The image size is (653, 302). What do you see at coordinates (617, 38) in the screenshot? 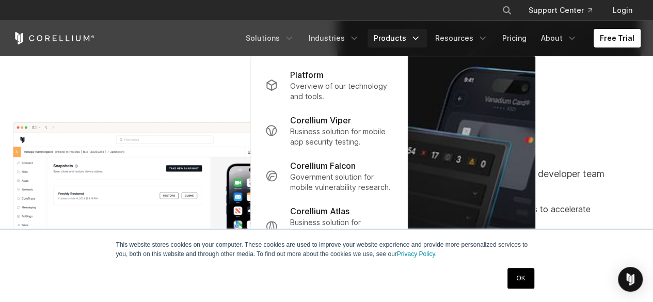
I see `a: Free Trial` at bounding box center [617, 38].